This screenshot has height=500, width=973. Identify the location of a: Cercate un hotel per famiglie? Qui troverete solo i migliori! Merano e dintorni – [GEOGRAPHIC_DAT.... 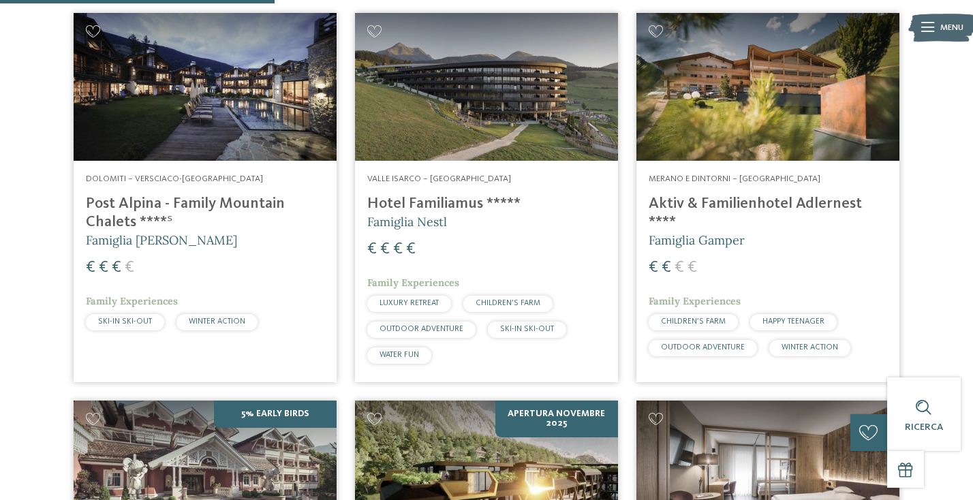
(768, 197).